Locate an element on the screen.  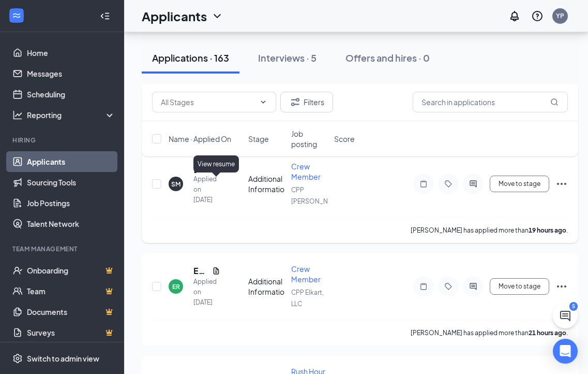
div: 5 is located at coordinates (573, 306).